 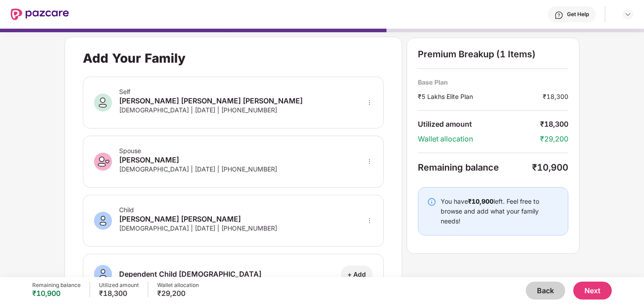 What do you see at coordinates (134, 58) in the screenshot?
I see `div: Add Your Family` at bounding box center [134, 58].